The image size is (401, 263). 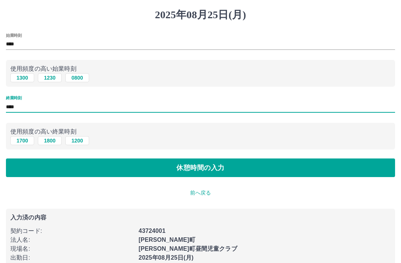 What do you see at coordinates (201, 69) in the screenshot?
I see `p: 使用頻度の高い始業時刻` at bounding box center [201, 69].